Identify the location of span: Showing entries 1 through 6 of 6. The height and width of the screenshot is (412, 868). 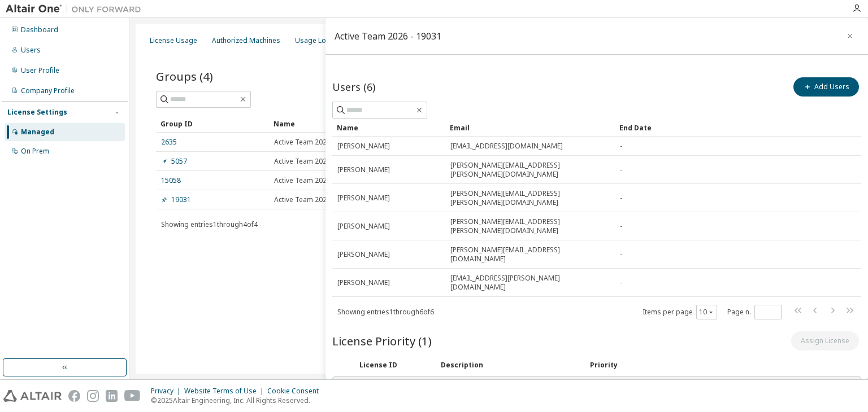
(385, 312).